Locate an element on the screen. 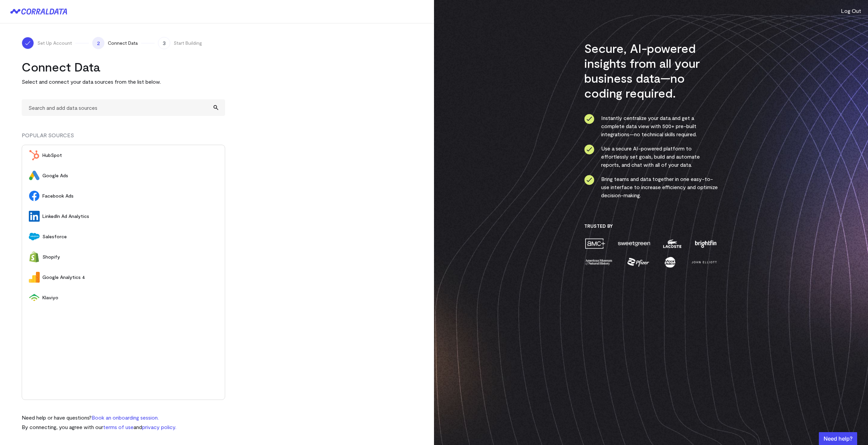 This screenshot has width=868, height=445. span: Set Up Account is located at coordinates (55, 43).